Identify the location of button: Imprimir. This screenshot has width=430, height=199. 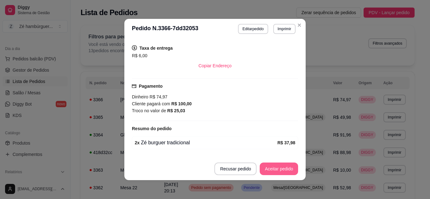
(284, 29).